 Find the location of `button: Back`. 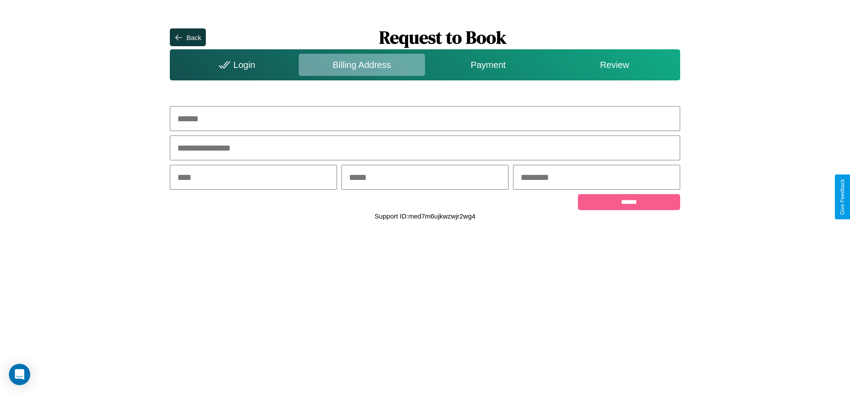

button: Back is located at coordinates (188, 37).